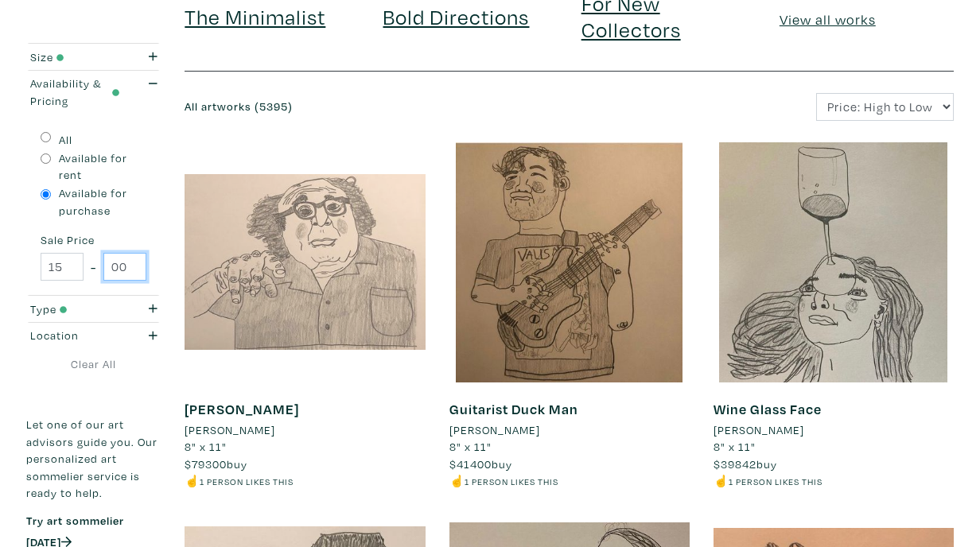  I want to click on div: Size, so click(75, 57).